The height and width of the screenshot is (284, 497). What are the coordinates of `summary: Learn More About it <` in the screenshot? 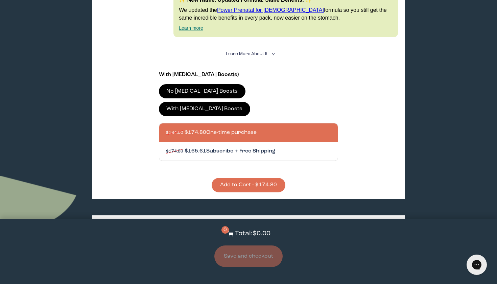 It's located at (248, 54).